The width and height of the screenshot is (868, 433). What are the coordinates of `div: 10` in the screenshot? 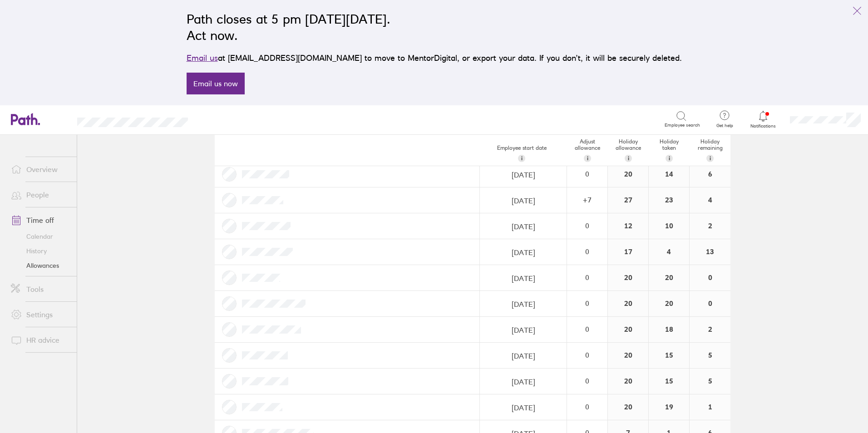 It's located at (669, 226).